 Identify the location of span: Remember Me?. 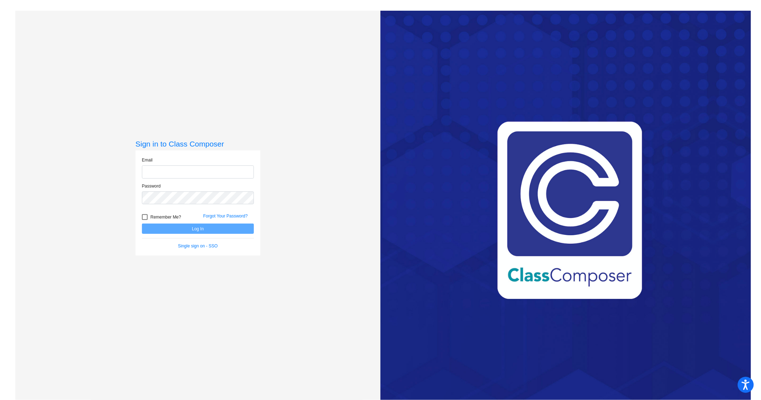
(166, 217).